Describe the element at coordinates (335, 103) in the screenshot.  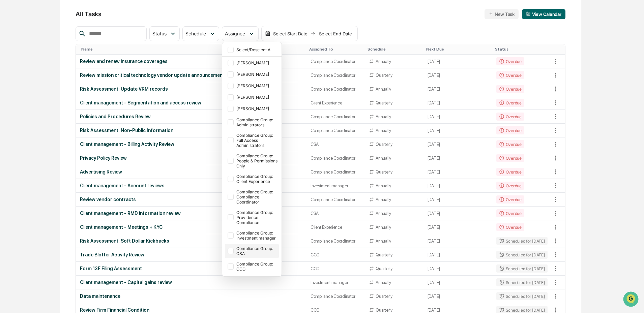
I see `div: Client Experience` at that location.